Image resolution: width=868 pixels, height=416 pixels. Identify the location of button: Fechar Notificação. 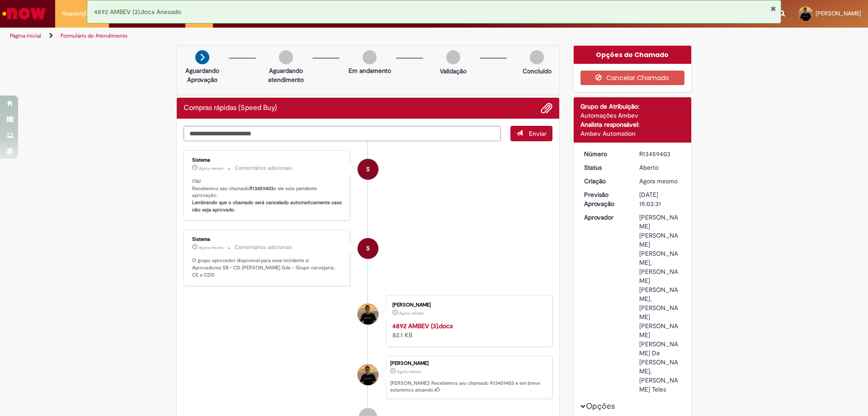
(774, 8).